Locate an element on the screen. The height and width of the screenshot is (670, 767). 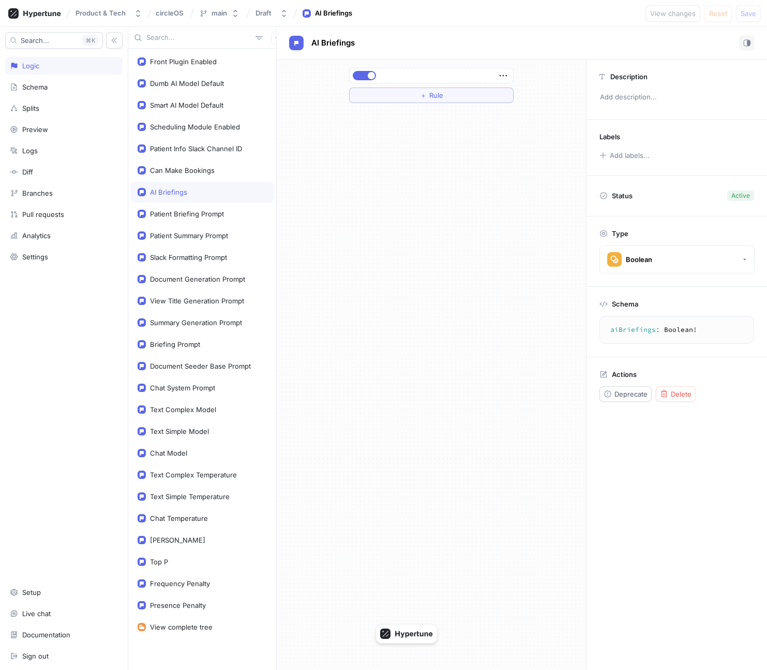
div: Chat Temperature is located at coordinates (179, 518).